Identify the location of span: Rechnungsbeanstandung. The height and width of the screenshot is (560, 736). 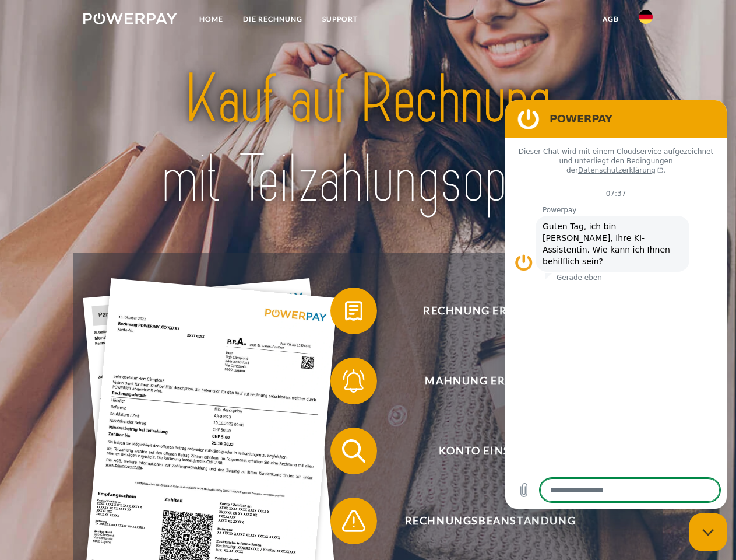
(490, 521).